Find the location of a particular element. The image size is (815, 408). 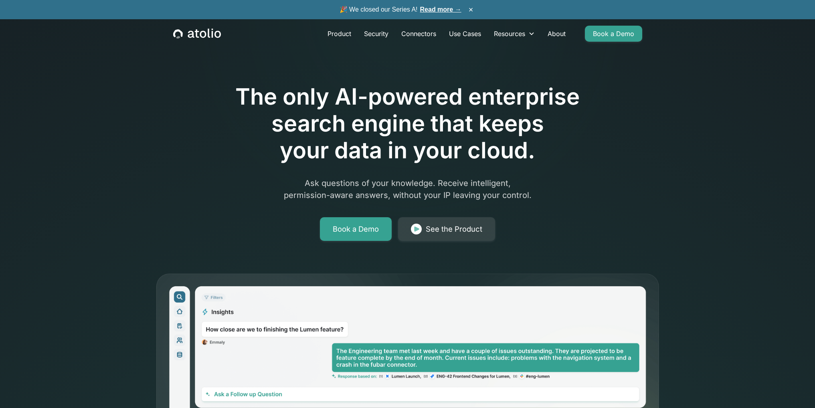

a: Product is located at coordinates (339, 34).